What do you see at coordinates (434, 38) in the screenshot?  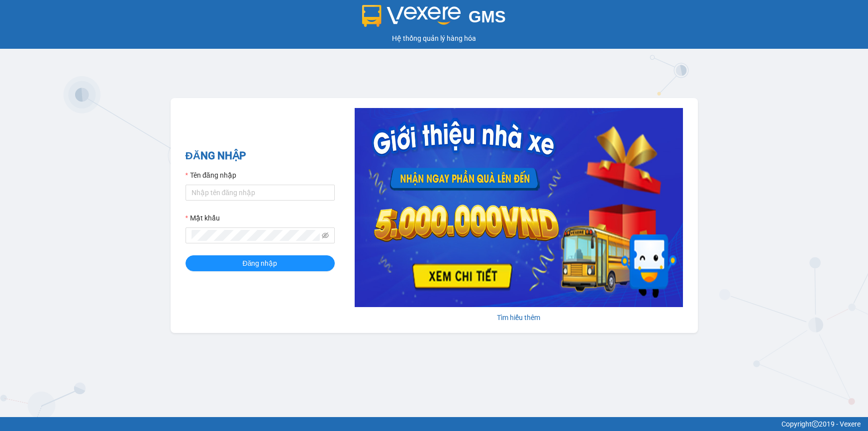 I see `div: Hệ thống quản lý hàng hóa` at bounding box center [434, 38].